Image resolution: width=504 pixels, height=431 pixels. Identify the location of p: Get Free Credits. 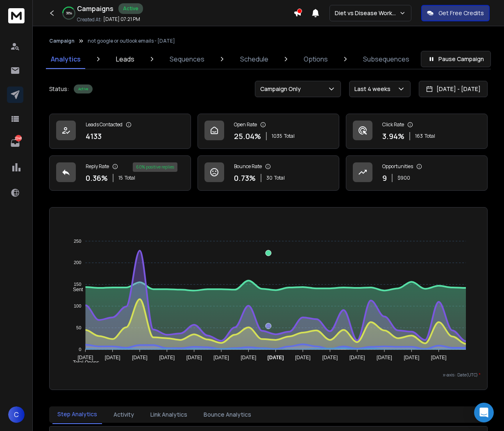
(461, 13).